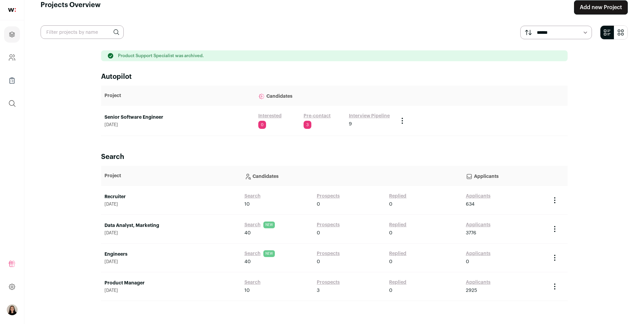  I want to click on h1: Projects Overview, so click(70, 8).